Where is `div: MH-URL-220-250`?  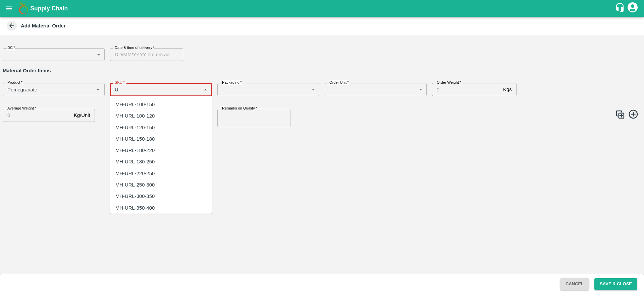
div: MH-URL-220-250 is located at coordinates (135, 173).